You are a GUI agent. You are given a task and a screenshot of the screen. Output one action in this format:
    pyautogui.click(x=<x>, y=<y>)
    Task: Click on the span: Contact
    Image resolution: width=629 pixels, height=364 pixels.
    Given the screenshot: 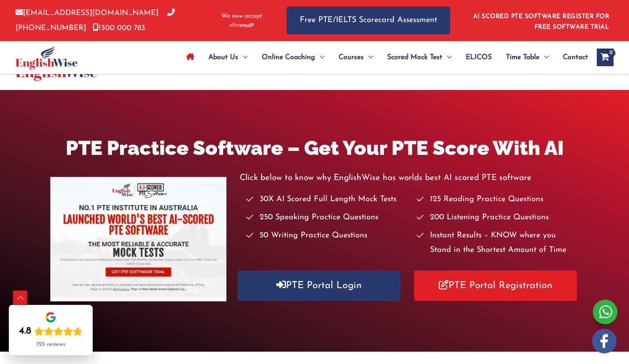 What is the action you would take?
    pyautogui.click(x=575, y=57)
    